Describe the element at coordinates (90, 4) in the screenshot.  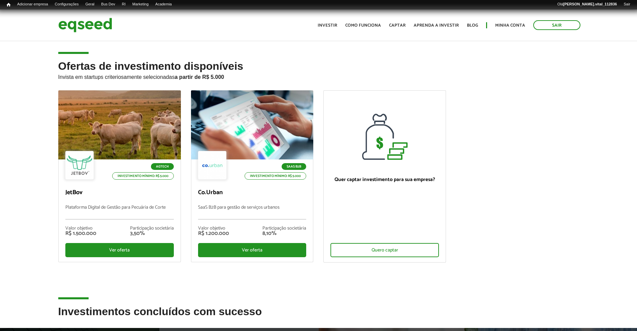
I see `a: Geral` at that location.